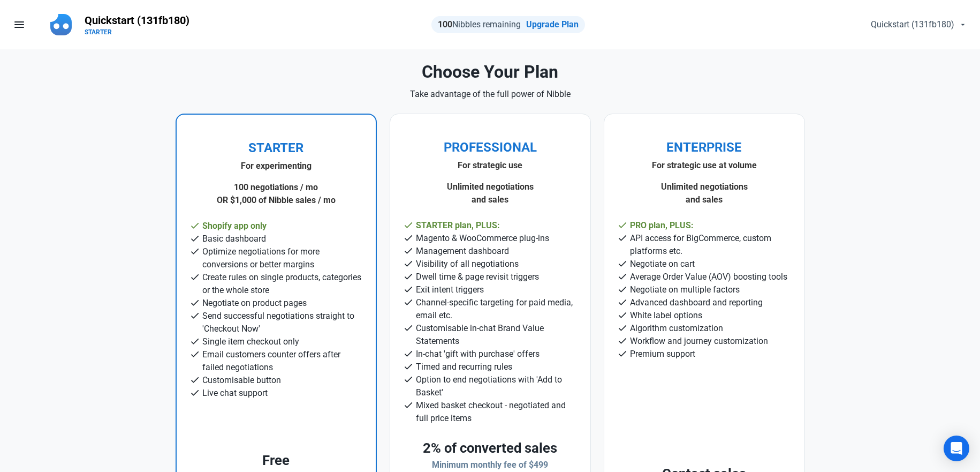 The image size is (980, 472). What do you see at coordinates (278, 322) in the screenshot?
I see `span: Send successful negotiations straight to 'Checkout Now'` at bounding box center [278, 322].